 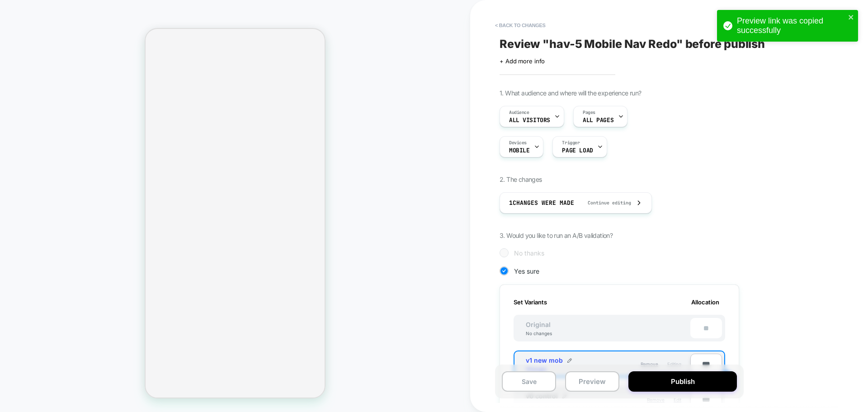 What do you see at coordinates (519, 112) in the screenshot?
I see `span: Audience` at bounding box center [519, 112].